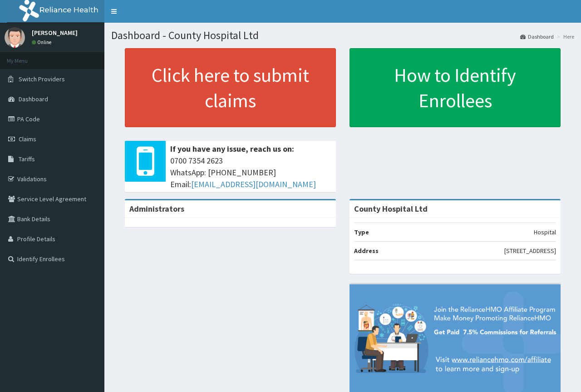 The height and width of the screenshot is (392, 581). I want to click on a: Dashboard, so click(537, 36).